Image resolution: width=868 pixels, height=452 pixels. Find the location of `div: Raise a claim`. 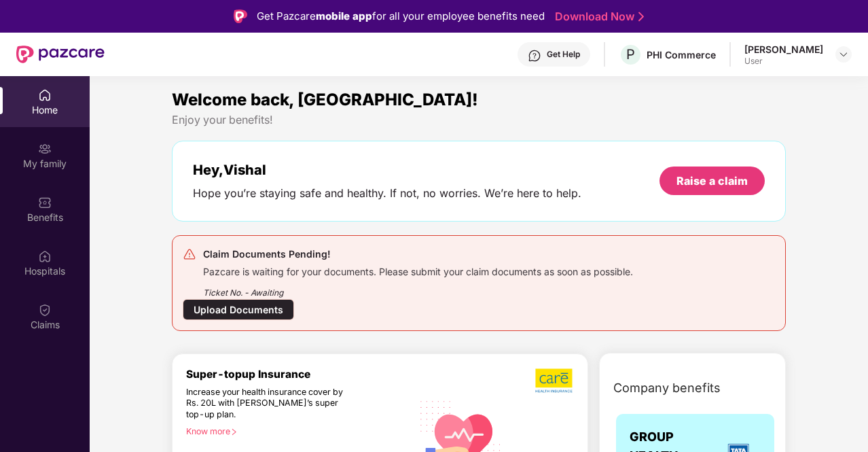

div: Raise a claim is located at coordinates (712, 181).